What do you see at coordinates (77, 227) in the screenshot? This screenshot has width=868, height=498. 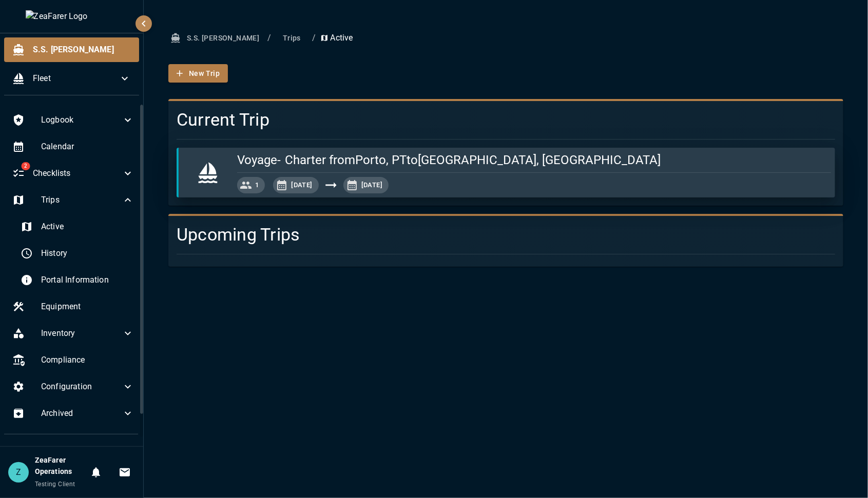 I see `div: Active` at bounding box center [77, 227].